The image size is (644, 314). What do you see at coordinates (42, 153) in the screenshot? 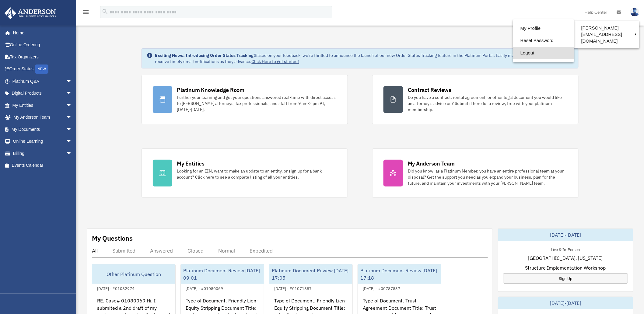
I see `a: Billingarrow_drop_down` at bounding box center [42, 153].